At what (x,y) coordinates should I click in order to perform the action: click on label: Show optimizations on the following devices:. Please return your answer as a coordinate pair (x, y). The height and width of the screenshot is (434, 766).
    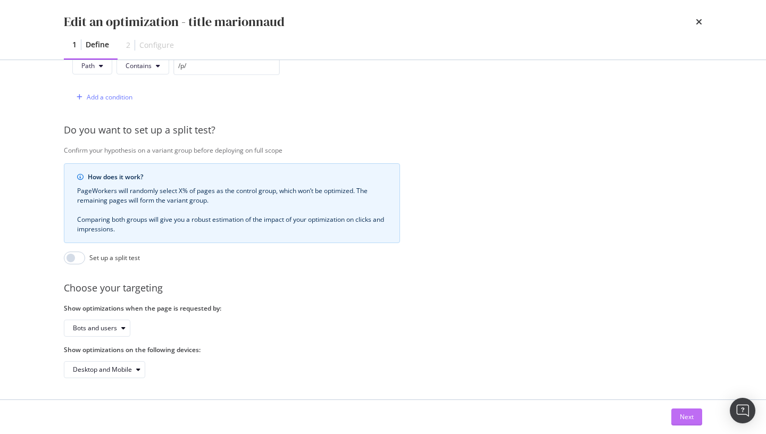
    Looking at the image, I should click on (232, 350).